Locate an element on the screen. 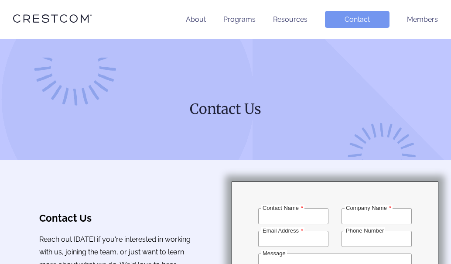 Image resolution: width=451 pixels, height=264 pixels. label: Email Address is located at coordinates (283, 230).